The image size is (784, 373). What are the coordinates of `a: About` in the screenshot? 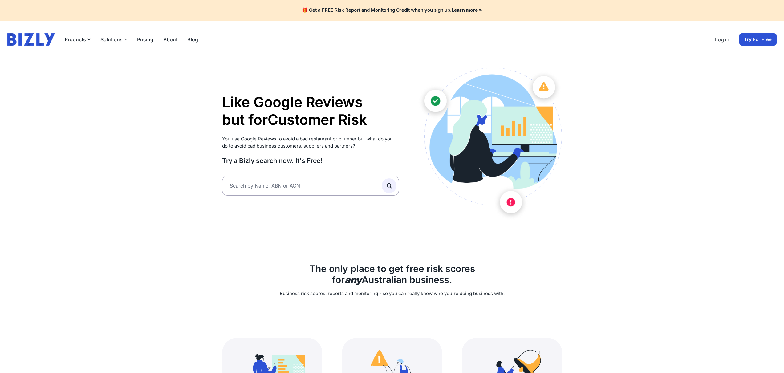 It's located at (170, 39).